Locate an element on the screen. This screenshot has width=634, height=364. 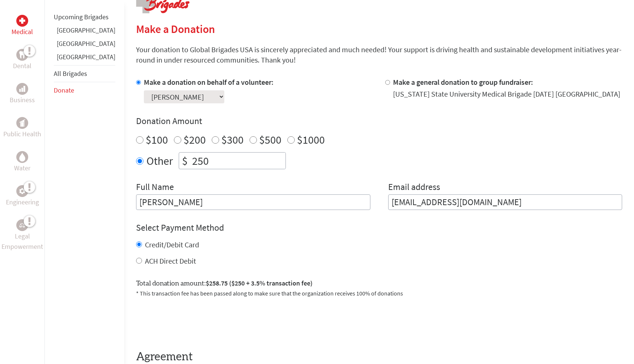
a: BusinessBusiness is located at coordinates (22, 94).